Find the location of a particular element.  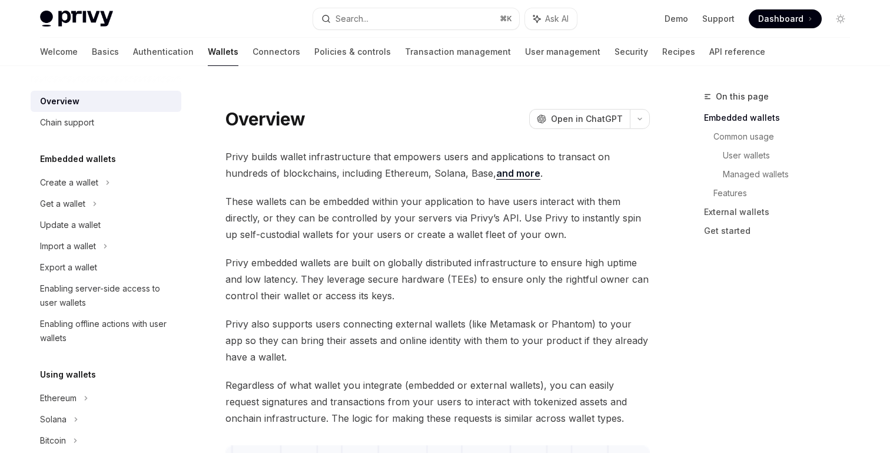

a: Connectors is located at coordinates (276, 52).